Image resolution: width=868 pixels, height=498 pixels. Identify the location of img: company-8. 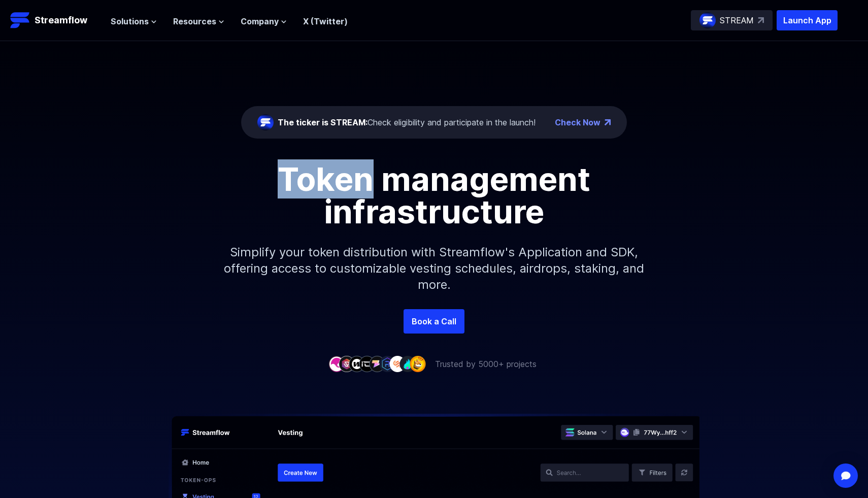
(407, 363).